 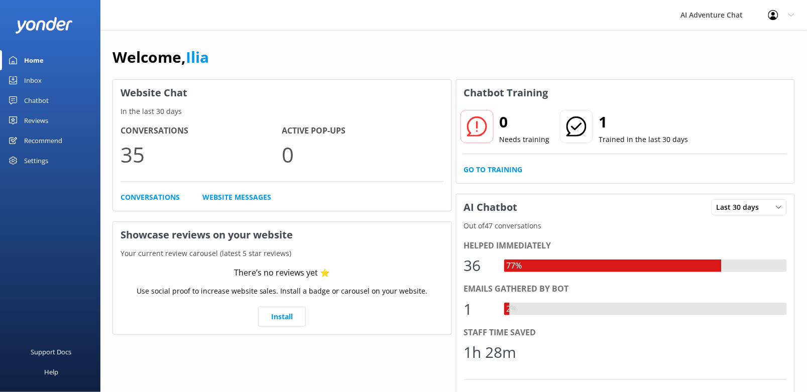 I want to click on div: 1h 28m, so click(x=490, y=353).